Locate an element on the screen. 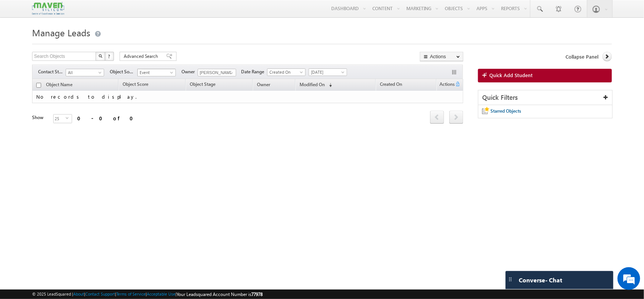  span: Quick Add Student is located at coordinates (511, 75).